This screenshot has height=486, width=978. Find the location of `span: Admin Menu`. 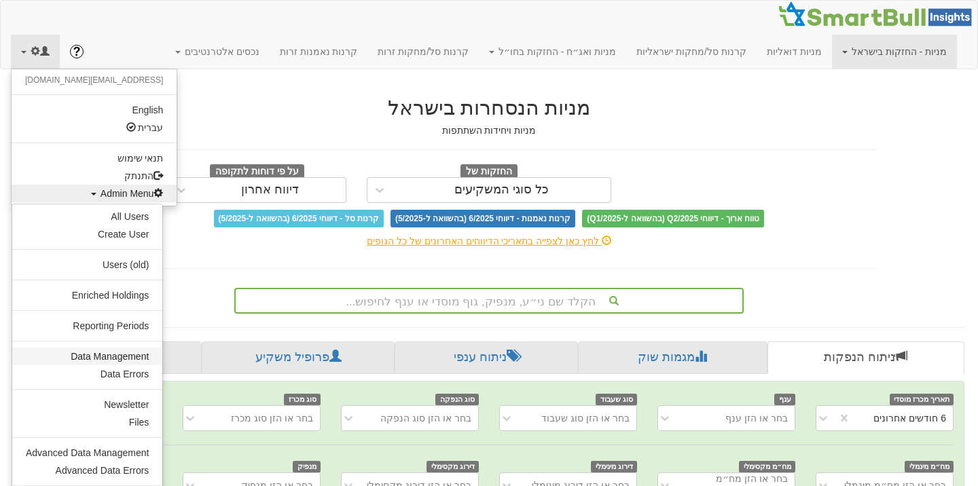

span: Admin Menu is located at coordinates (132, 194).